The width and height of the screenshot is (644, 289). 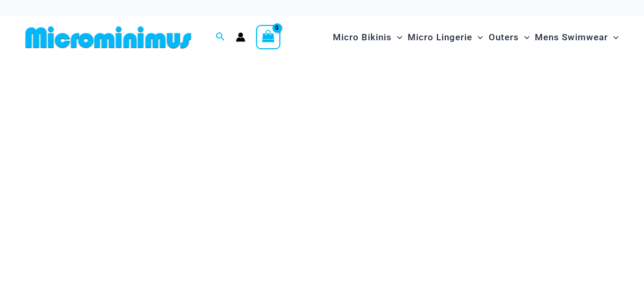 I want to click on span: Micro Bikinis, so click(x=362, y=37).